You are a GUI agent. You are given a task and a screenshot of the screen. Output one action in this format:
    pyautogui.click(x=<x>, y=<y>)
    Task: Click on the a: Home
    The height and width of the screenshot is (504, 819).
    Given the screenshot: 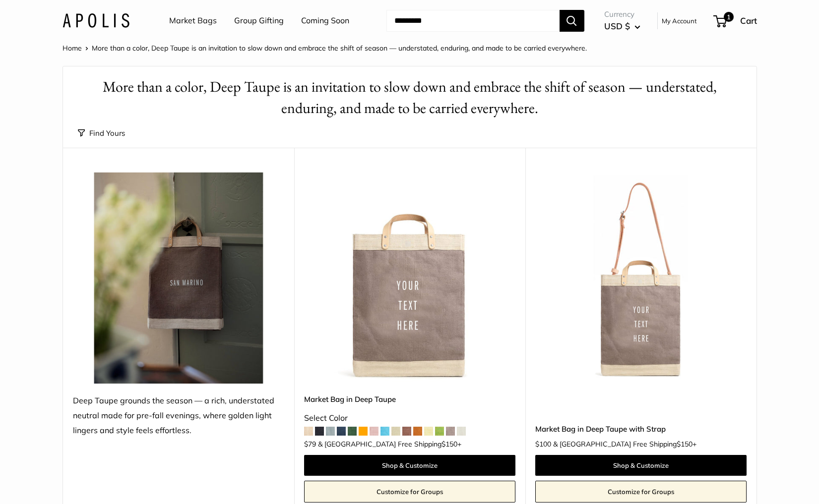 What is the action you would take?
    pyautogui.click(x=72, y=48)
    